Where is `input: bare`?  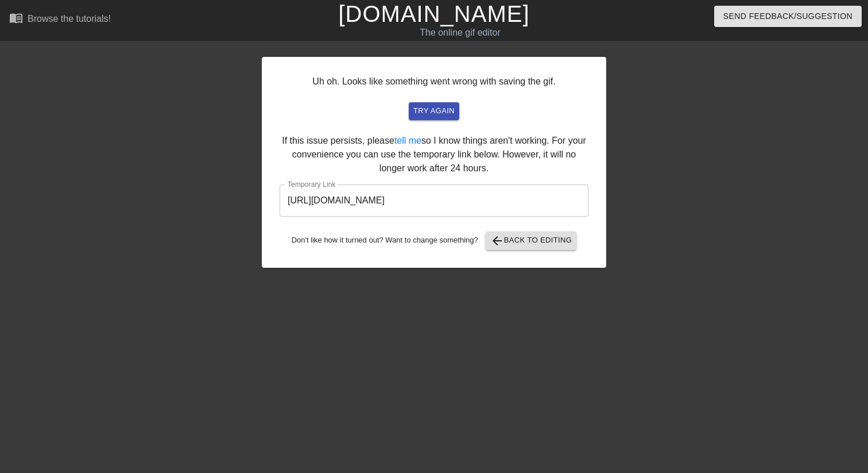
input: bare is located at coordinates (434, 200).